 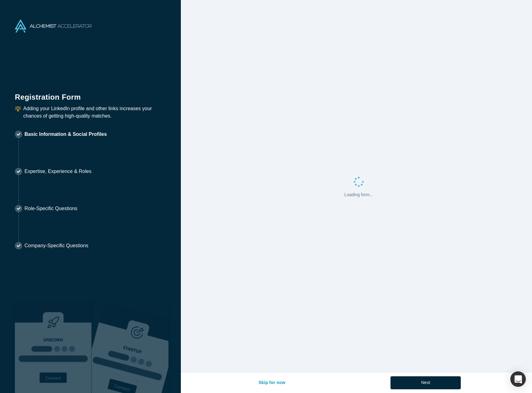 I want to click on p: Loading form..., so click(x=358, y=194).